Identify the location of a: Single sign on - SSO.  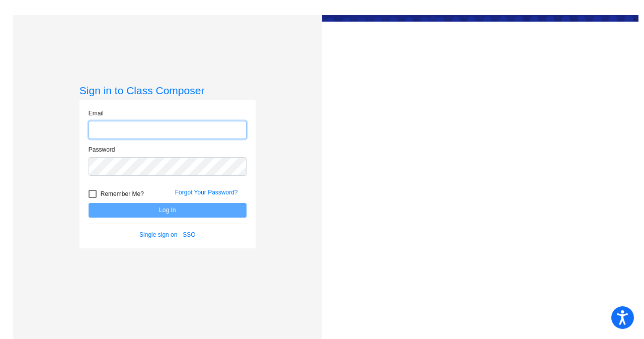
(167, 235).